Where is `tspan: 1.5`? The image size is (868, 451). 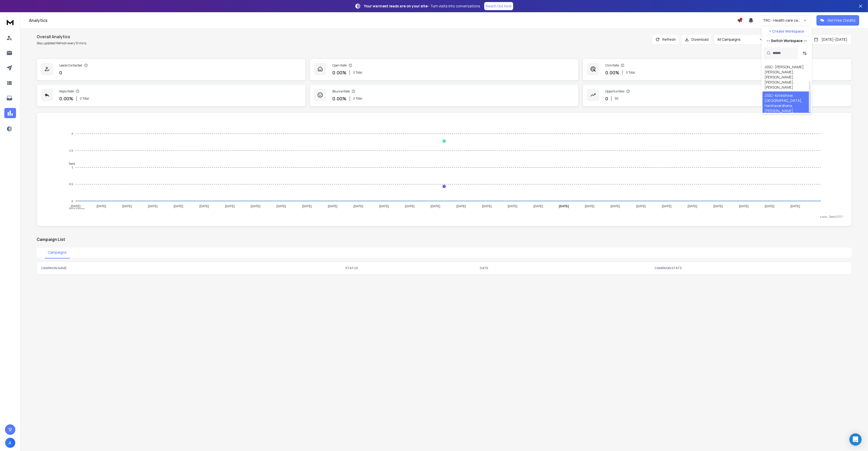 tspan: 1.5 is located at coordinates (71, 151).